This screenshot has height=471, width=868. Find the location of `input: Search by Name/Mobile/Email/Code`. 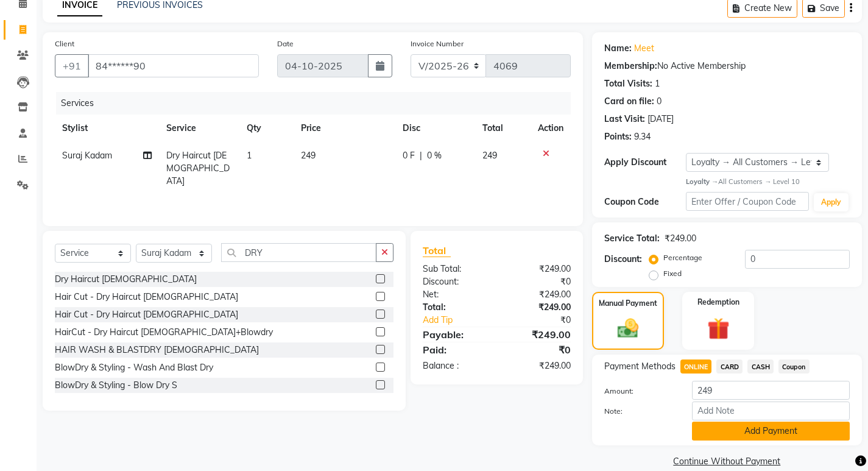

input: Search by Name/Mobile/Email/Code is located at coordinates (173, 65).